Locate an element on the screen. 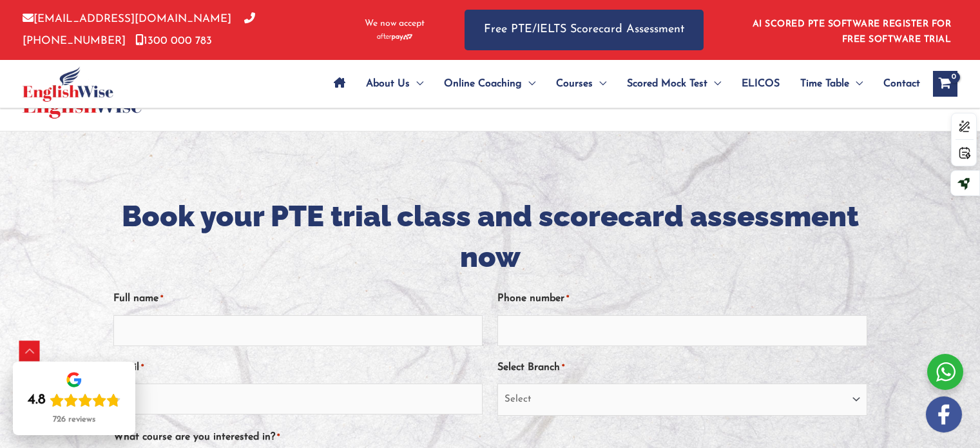 The width and height of the screenshot is (980, 448). a: View Shopping Cart, empty is located at coordinates (946, 84).